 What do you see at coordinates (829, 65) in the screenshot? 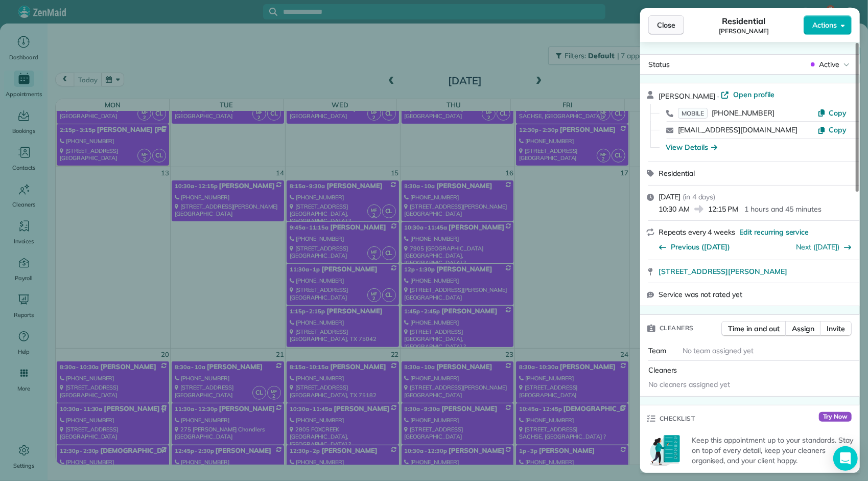
I see `span: Active` at bounding box center [829, 65].